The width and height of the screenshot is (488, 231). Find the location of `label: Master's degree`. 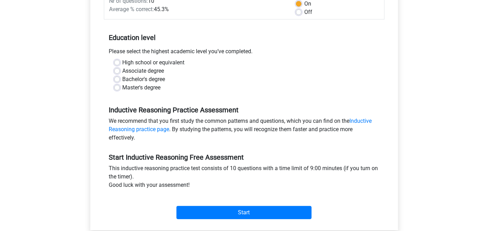

label: Master's degree is located at coordinates (142, 88).